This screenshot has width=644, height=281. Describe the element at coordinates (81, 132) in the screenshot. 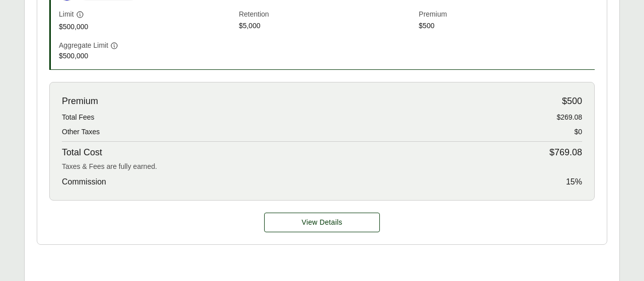

I see `span: Other Taxes` at that location.